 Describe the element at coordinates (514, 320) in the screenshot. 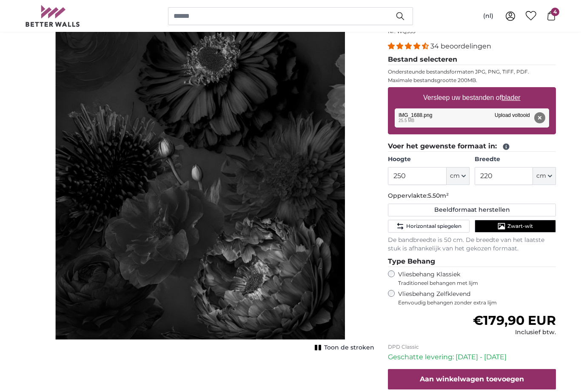

I see `span: €179,90 EUR` at that location.